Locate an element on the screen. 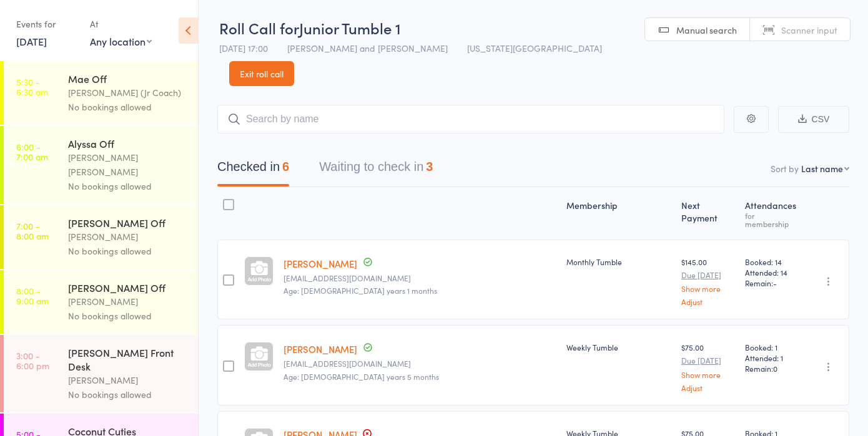 The height and width of the screenshot is (436, 868). div: $75.00 is located at coordinates (708, 367).